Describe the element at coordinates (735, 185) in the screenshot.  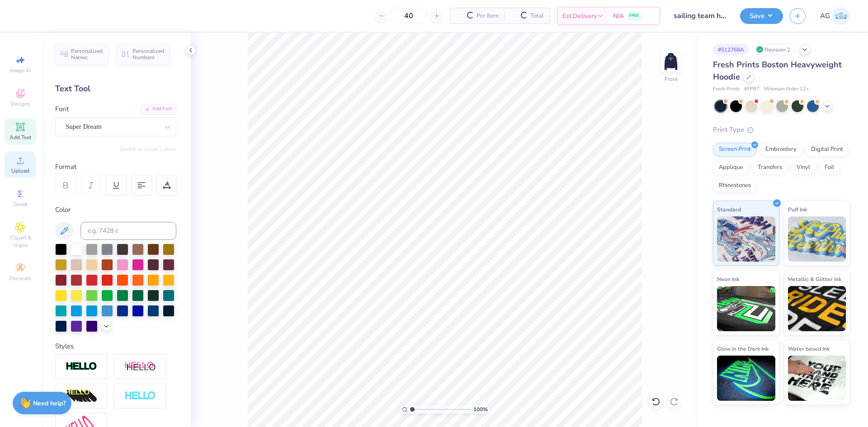
I see `div: Rhinestones` at that location.